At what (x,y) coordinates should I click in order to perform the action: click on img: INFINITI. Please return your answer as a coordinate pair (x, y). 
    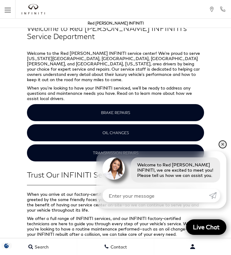
    Looking at the image, I should click on (33, 9).